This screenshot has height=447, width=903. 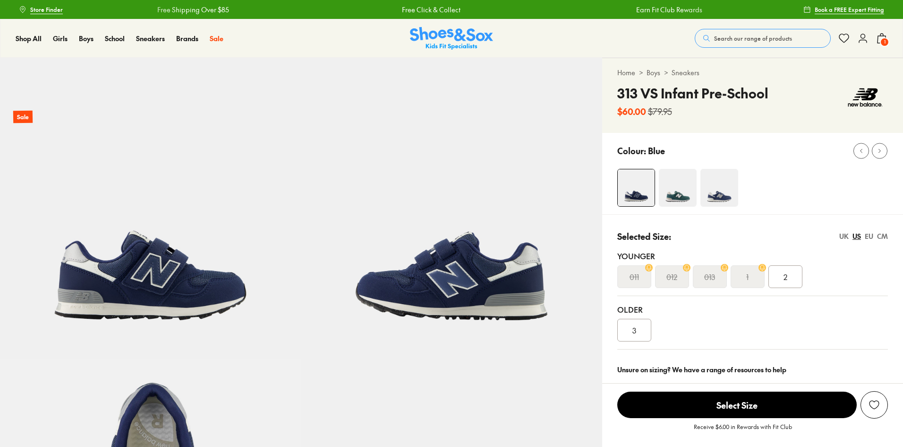 What do you see at coordinates (885, 42) in the screenshot?
I see `span: 1` at bounding box center [885, 42].